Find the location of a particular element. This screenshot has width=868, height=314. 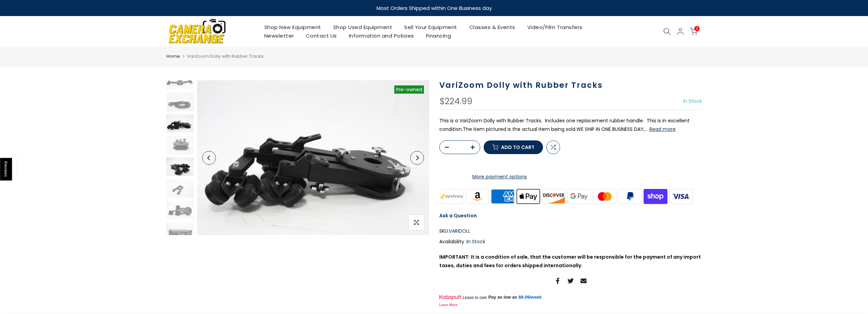

a: Video/Film Transfers is located at coordinates (555, 27).